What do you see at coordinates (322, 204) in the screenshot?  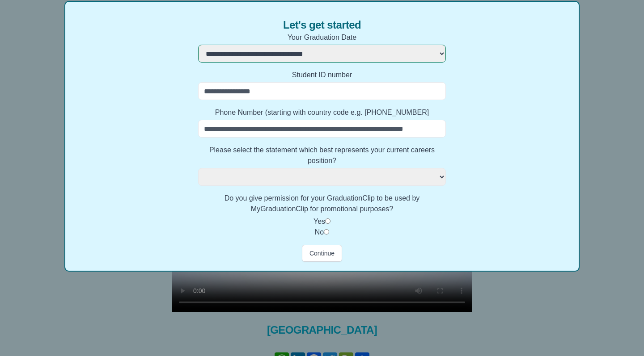 I see `label: Do you give permission for your GraduationClip to be used by MyGraduationClip for promotional pur...` at bounding box center [322, 204].